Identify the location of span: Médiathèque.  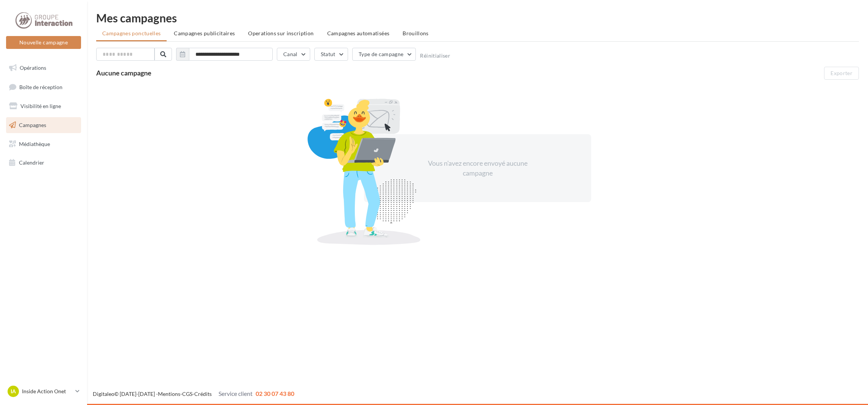
(34, 143).